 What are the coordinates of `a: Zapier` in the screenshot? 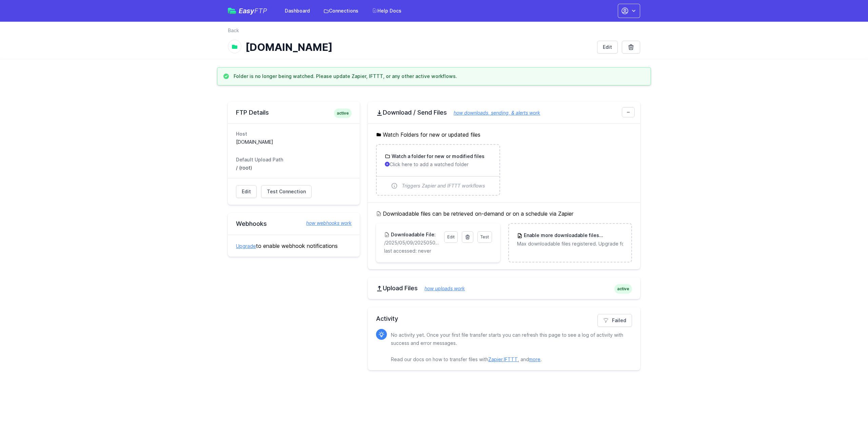 It's located at (495, 359).